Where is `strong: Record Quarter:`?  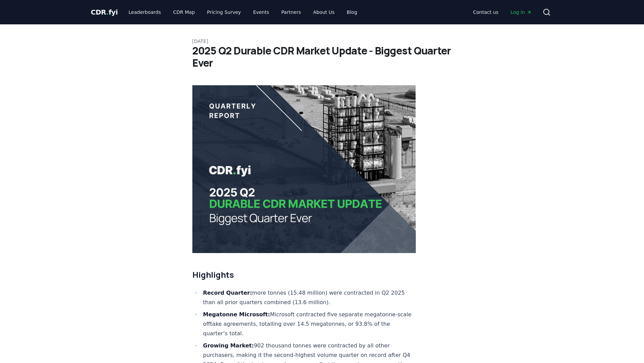
strong: Record Quarter: is located at coordinates (227, 292).